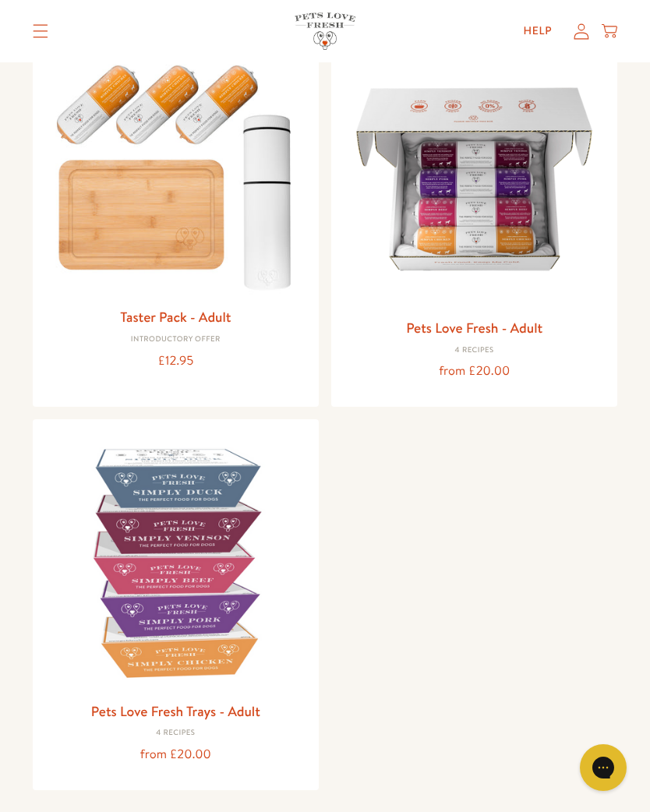 Image resolution: width=650 pixels, height=812 pixels. Describe the element at coordinates (40, 31) in the screenshot. I see `summary: Translation missing: en.sections.header.menu` at that location.